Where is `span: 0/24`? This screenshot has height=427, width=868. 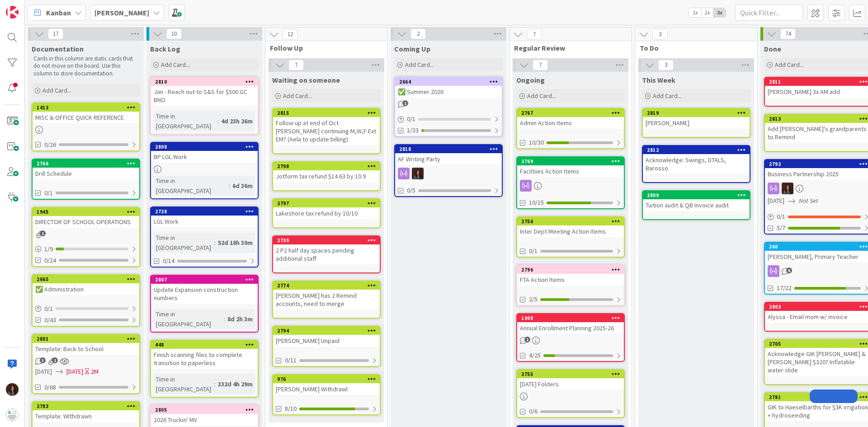
span: 0/24 is located at coordinates (51, 260).